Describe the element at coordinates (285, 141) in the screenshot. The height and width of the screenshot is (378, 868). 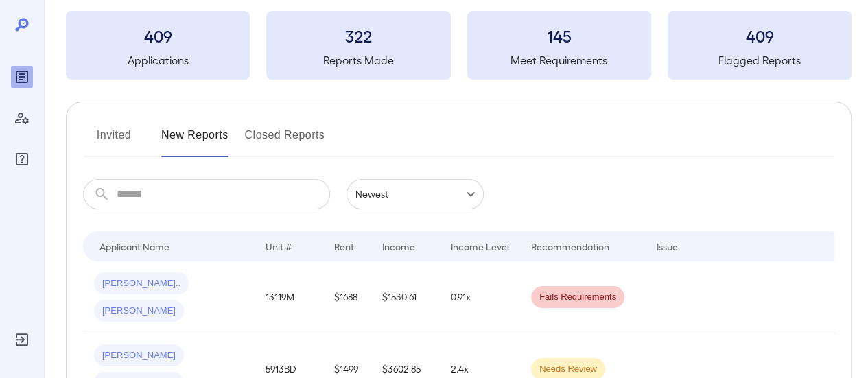
I see `button: Closed Reports` at that location.